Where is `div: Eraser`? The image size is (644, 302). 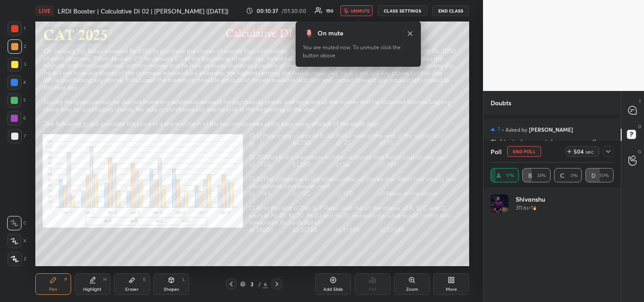 div: Eraser is located at coordinates (132, 289).